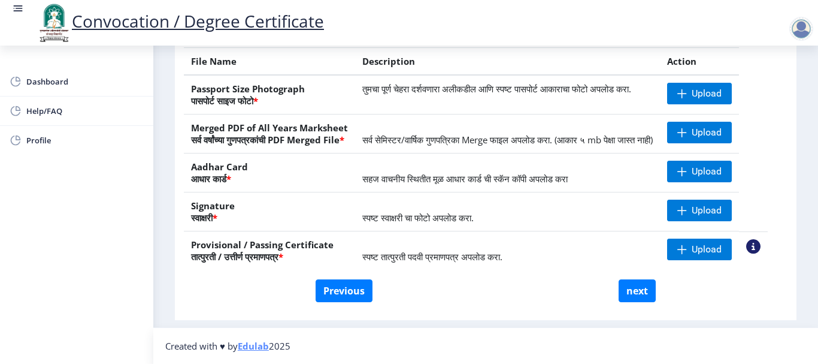  Describe the element at coordinates (85, 140) in the screenshot. I see `span: Profile` at that location.